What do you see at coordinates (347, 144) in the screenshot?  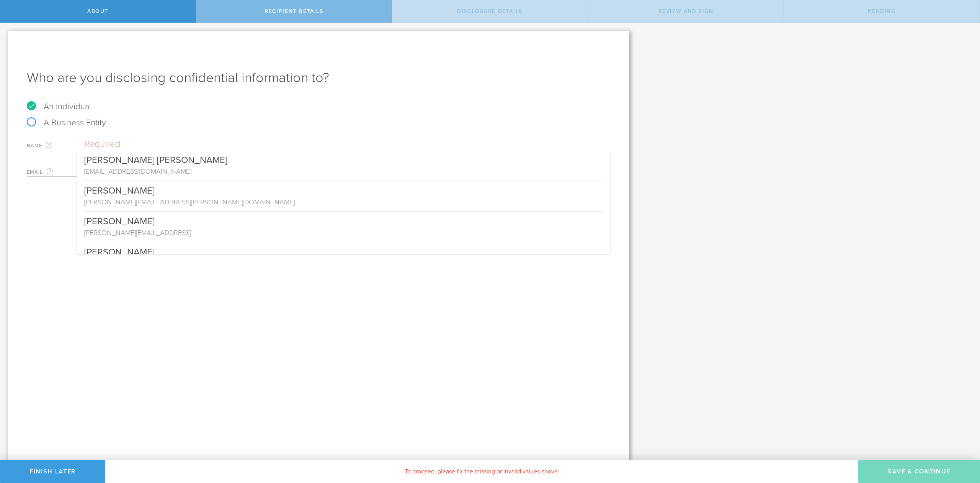 I see `input: Required` at bounding box center [347, 144].